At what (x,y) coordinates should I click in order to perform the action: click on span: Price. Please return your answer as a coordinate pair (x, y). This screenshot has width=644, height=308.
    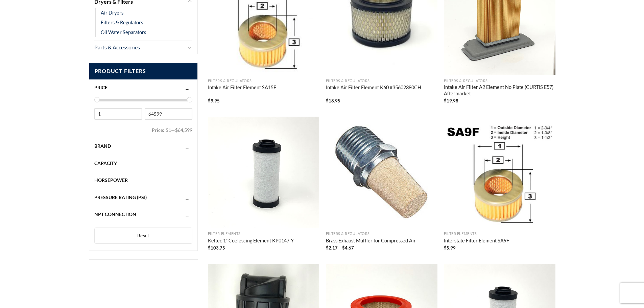
    Looking at the image, I should click on (101, 87).